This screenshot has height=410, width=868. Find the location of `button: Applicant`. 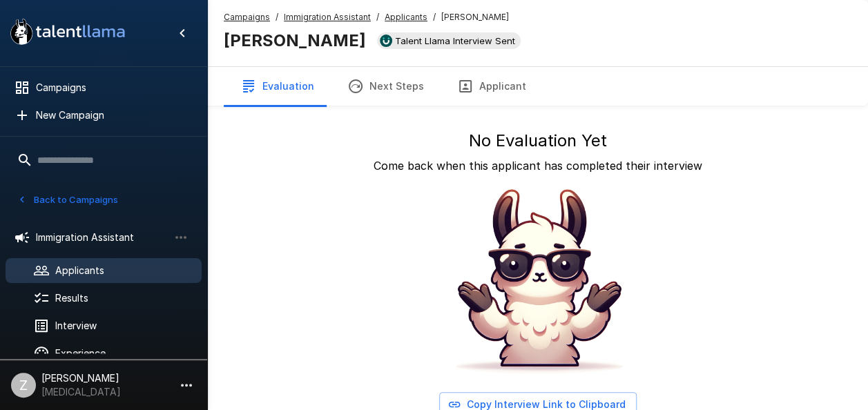

button: Applicant is located at coordinates (492, 86).